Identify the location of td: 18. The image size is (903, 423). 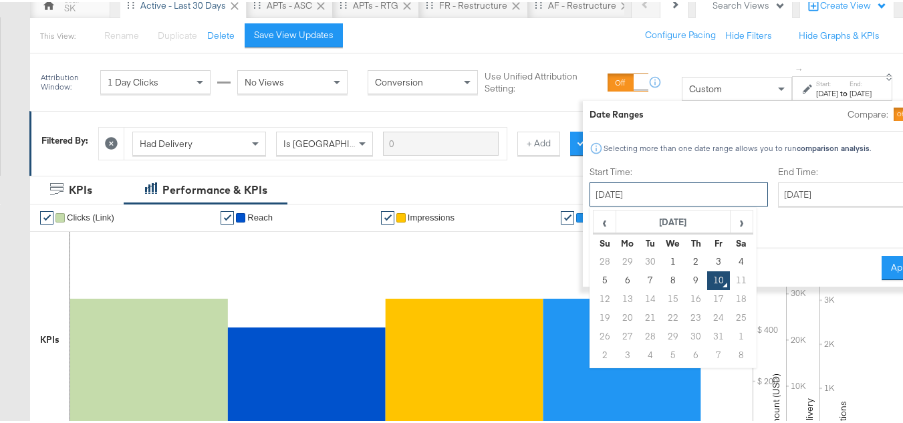
(742, 298).